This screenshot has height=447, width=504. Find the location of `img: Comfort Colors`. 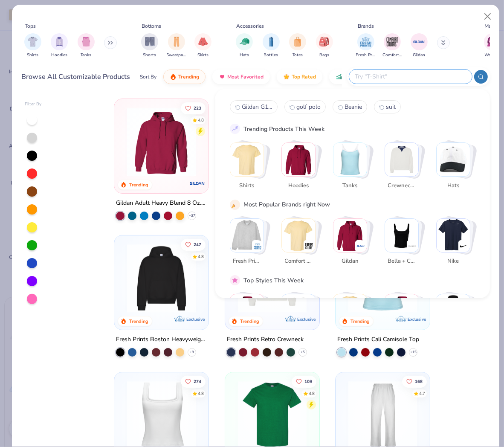

img: Comfort Colors is located at coordinates (299, 235).